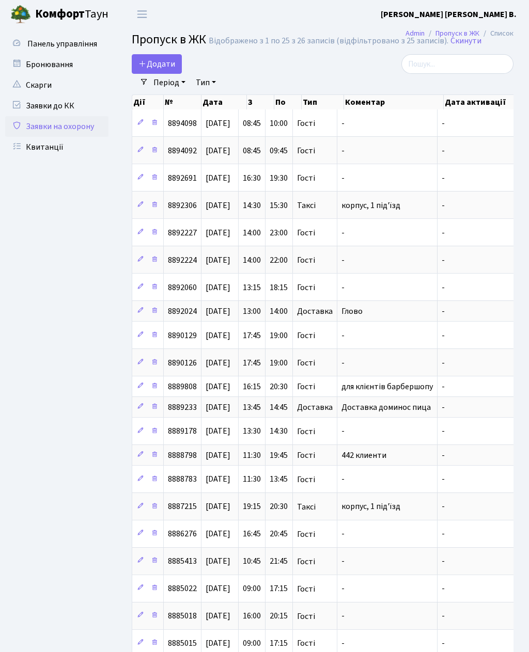 This screenshot has width=529, height=652. I want to click on a: Заявки на охорону, so click(57, 127).